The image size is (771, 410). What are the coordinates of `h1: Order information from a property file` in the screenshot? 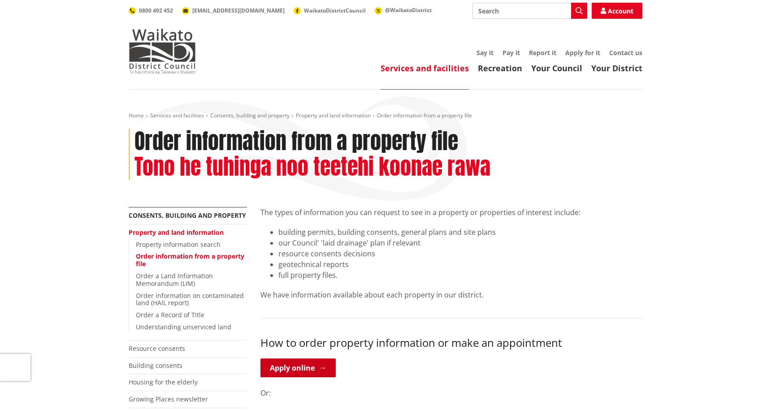 It's located at (296, 142).